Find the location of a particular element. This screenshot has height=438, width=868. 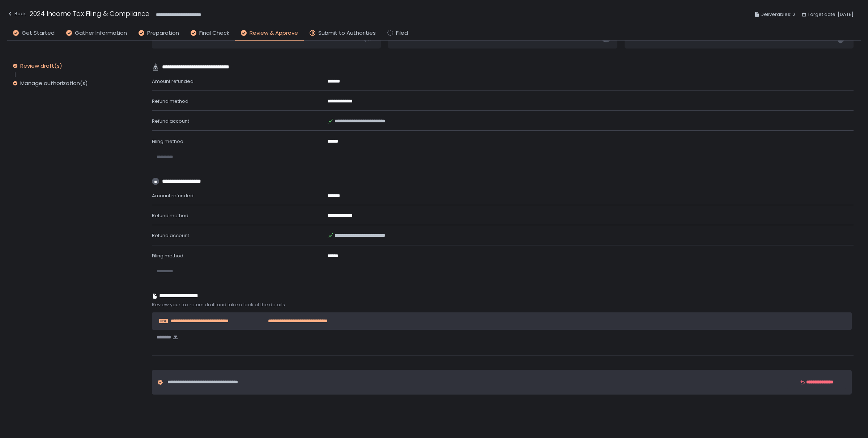

h1: 2024 Income Tax Filing & Compliance is located at coordinates (89, 13).